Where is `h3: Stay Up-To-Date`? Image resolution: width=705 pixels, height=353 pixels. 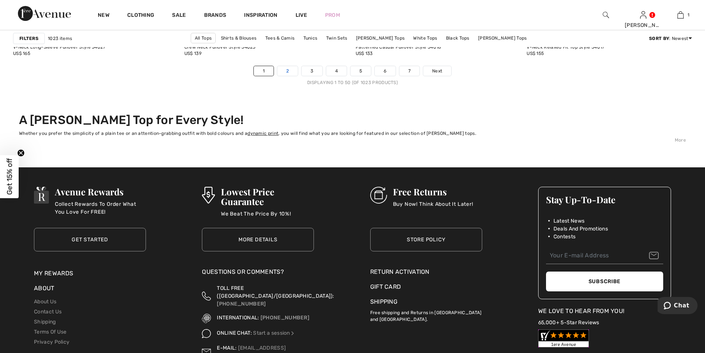
h3: Stay Up-To-Date is located at coordinates (605, 199).